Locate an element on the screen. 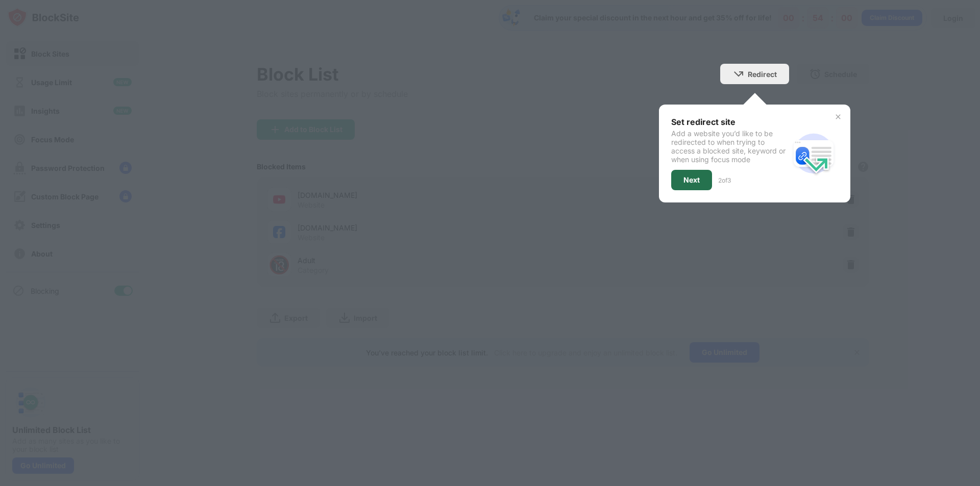 The height and width of the screenshot is (486, 980). img: x-button.svg is located at coordinates (838, 117).